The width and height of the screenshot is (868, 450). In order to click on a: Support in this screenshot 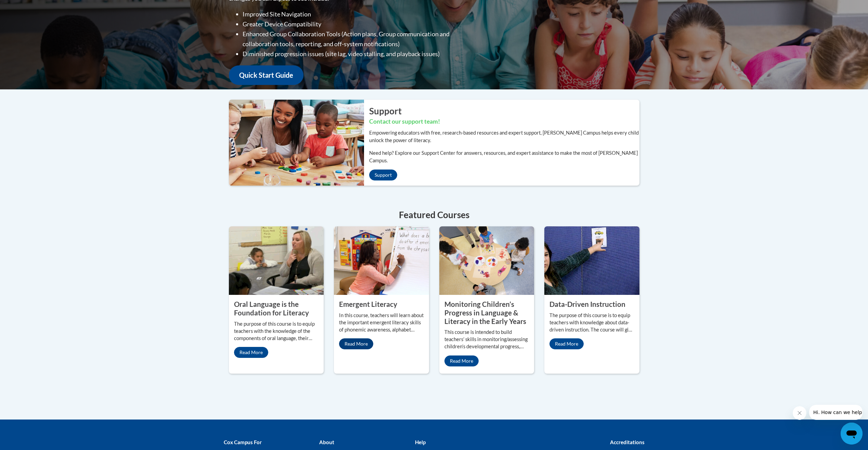, I will do `click(383, 175)`.